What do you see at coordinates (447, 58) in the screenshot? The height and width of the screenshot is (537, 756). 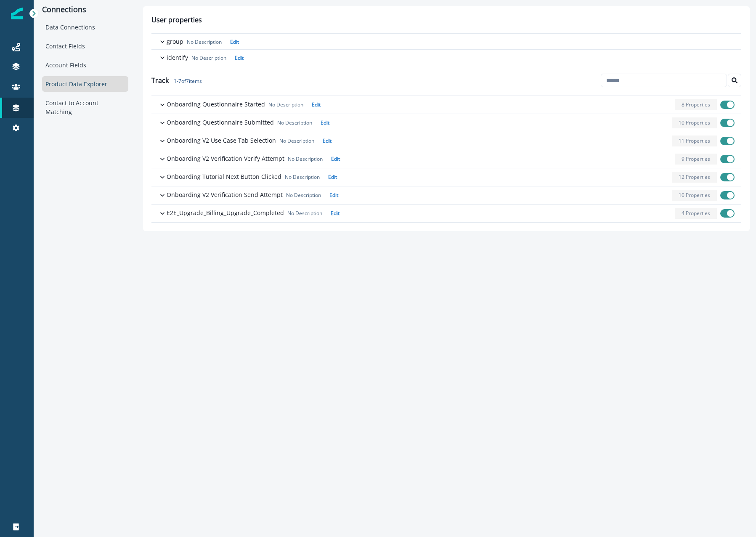 I see `button: identifyNo DescriptionEdit` at bounding box center [447, 58].